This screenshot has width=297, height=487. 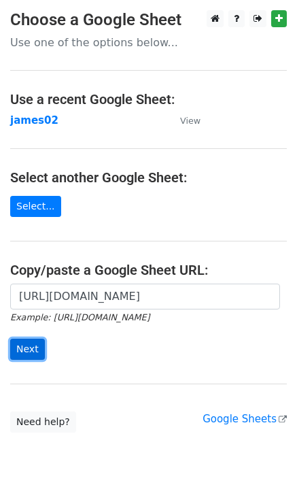 I want to click on div: Chat Widget, so click(x=263, y=454).